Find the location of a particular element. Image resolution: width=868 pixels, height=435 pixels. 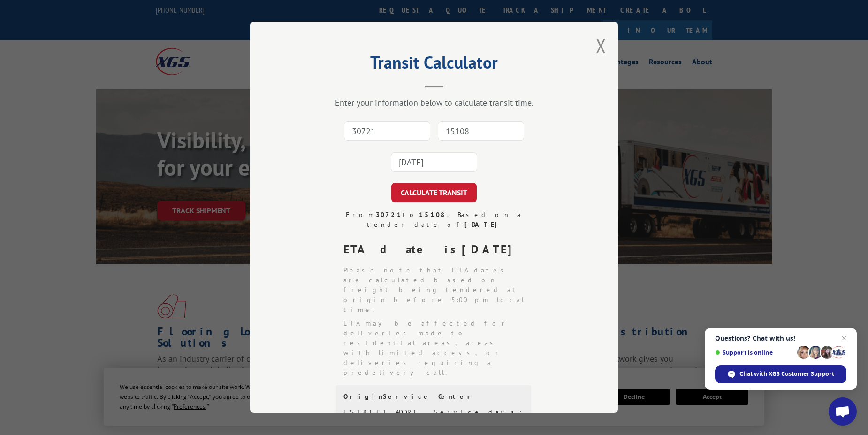

span: Chat with XGS Customer Support is located at coordinates (787, 374).